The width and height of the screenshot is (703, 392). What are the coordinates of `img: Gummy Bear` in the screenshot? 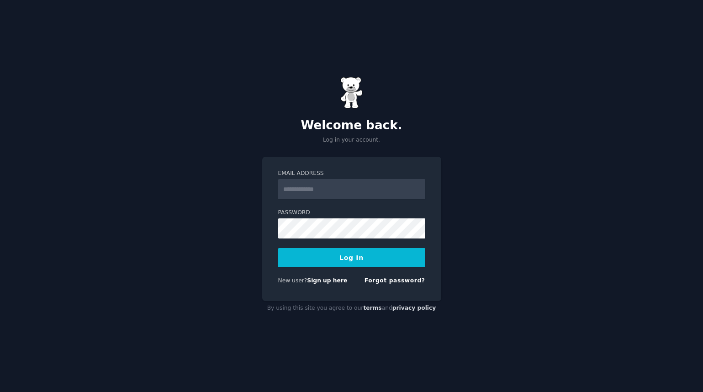 It's located at (352, 93).